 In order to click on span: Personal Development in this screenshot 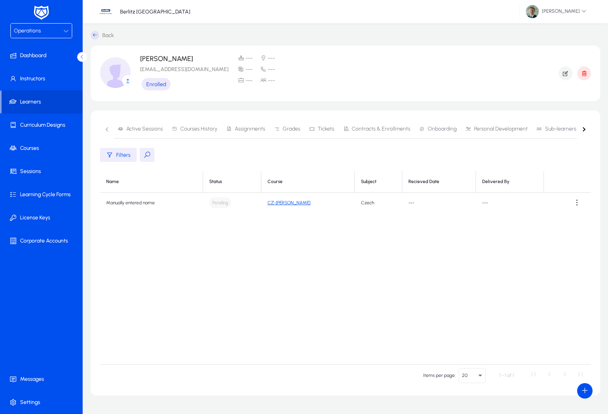, I will do `click(501, 129)`.